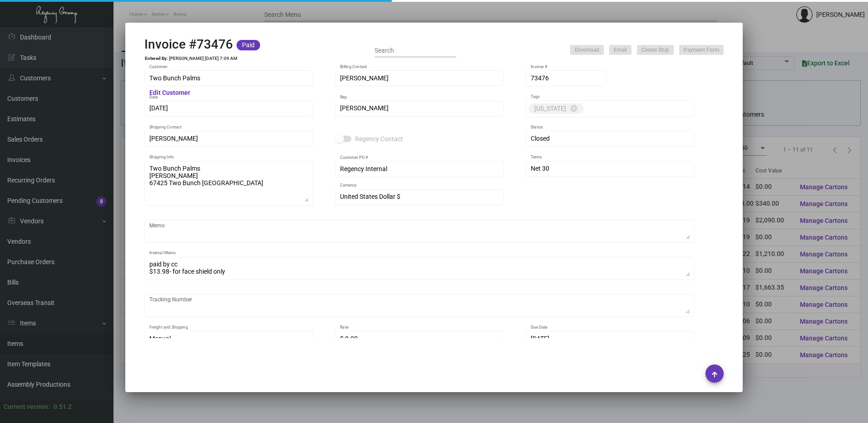 This screenshot has height=423, width=868. What do you see at coordinates (702, 50) in the screenshot?
I see `button: Payment Form` at bounding box center [702, 50].